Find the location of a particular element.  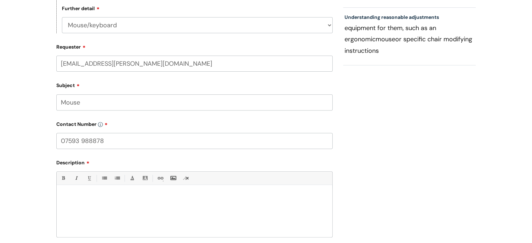

a: Understanding reasonable adjustments is located at coordinates (392, 17).